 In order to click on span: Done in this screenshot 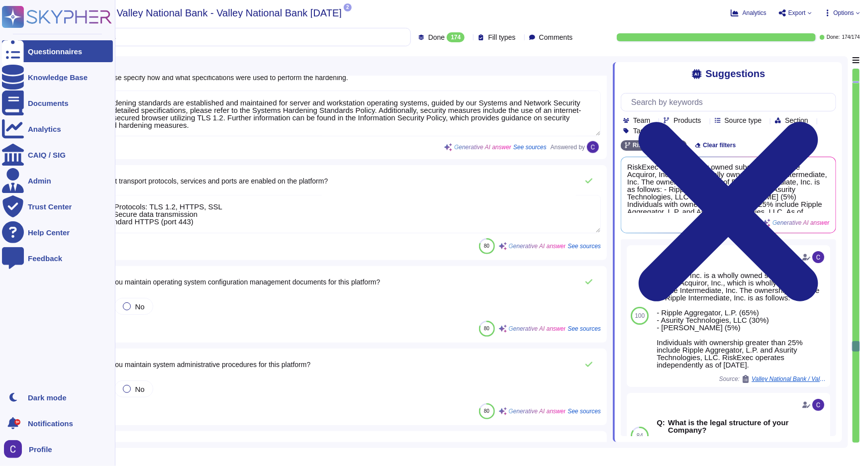, I will do `click(436, 38)`.